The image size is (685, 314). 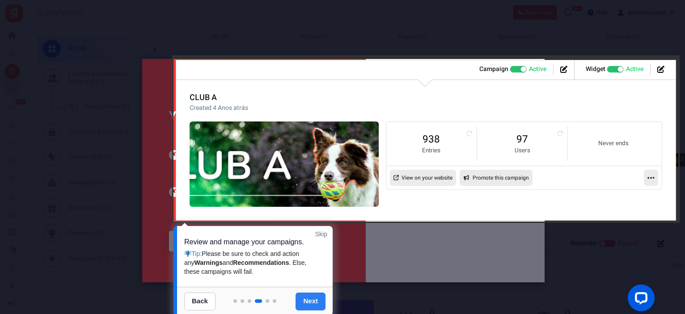 I want to click on span: Please be sure to check and action any and . Else, these campaigns will fail., so click(x=245, y=263).